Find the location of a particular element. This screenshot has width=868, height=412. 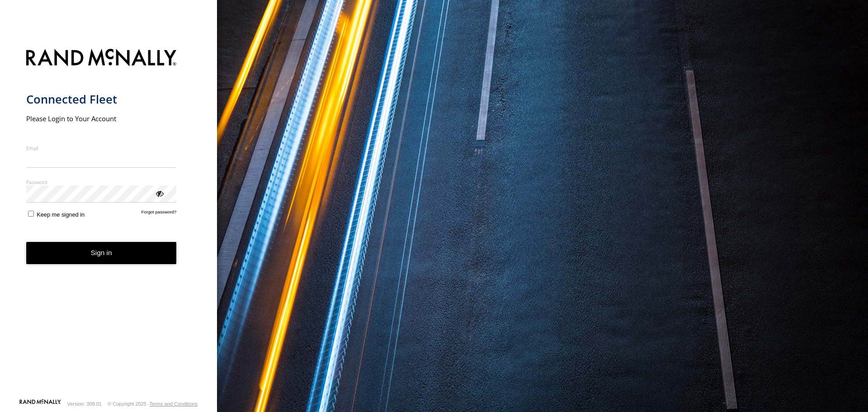

div: Version: 309.01 is located at coordinates (84, 403).